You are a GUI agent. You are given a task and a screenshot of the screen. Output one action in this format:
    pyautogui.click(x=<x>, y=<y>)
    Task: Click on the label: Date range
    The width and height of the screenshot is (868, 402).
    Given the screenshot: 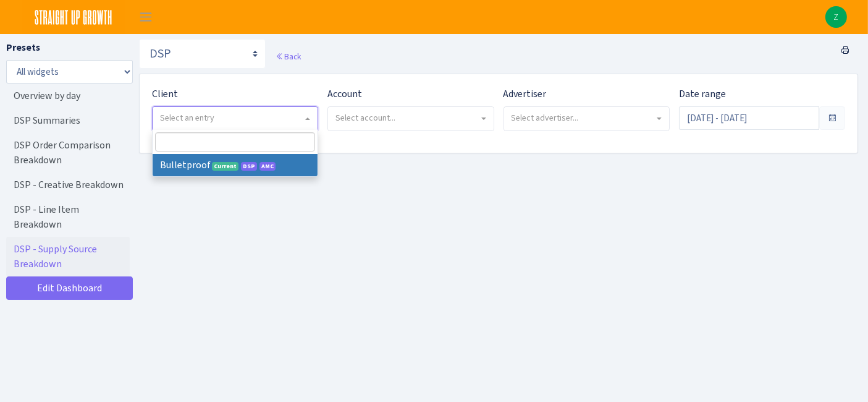 What is the action you would take?
    pyautogui.click(x=703, y=94)
    